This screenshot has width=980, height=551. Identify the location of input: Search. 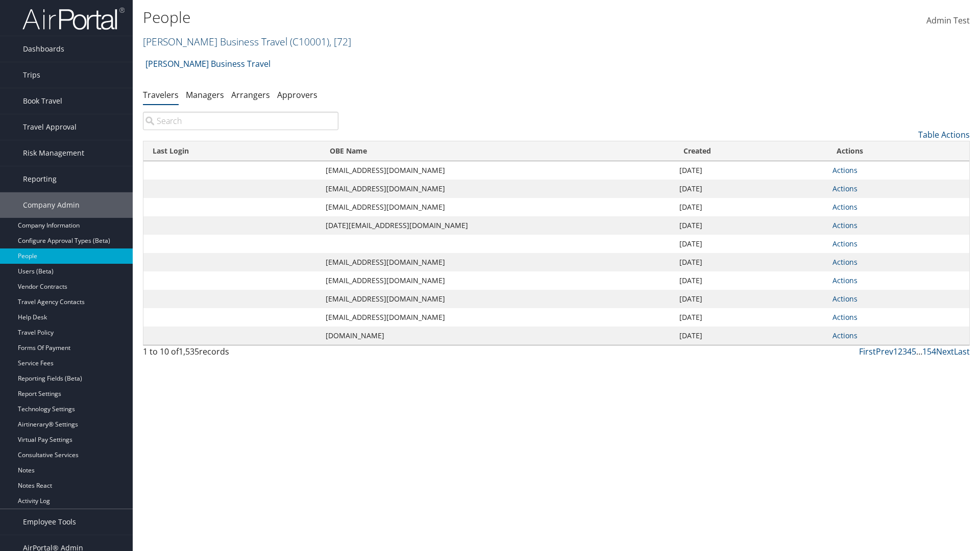
(240, 121).